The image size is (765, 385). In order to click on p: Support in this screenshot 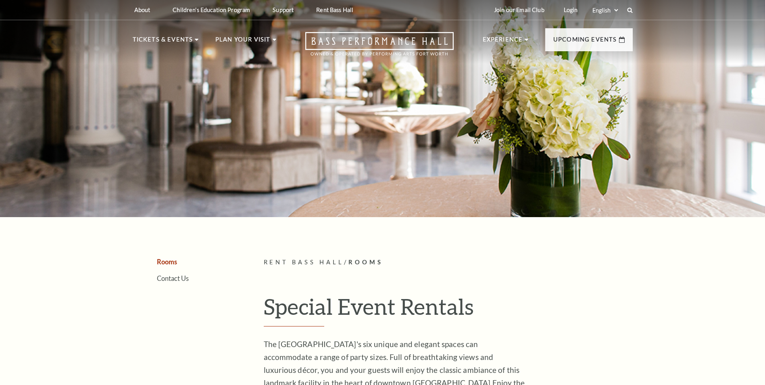, I will do `click(283, 10)`.